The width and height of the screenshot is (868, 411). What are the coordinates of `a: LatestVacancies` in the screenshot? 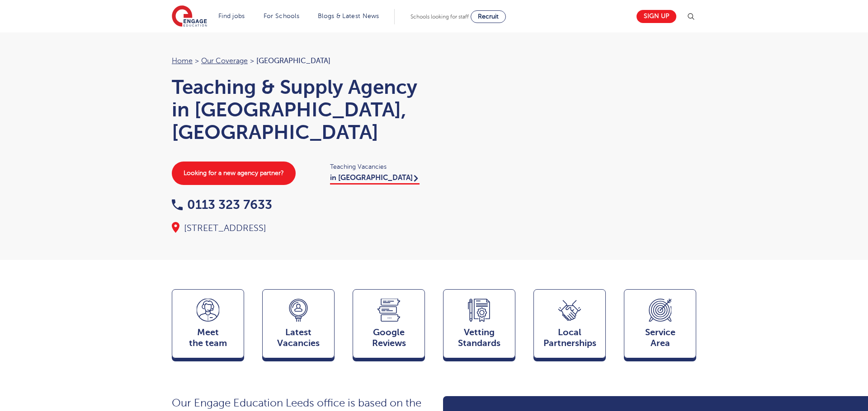 It's located at (298, 326).